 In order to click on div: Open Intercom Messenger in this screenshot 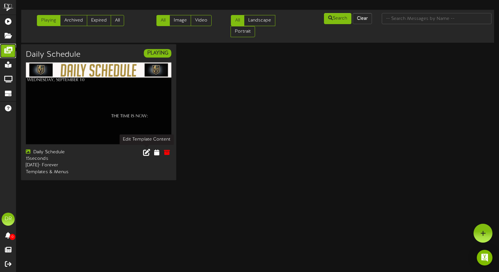, I will do `click(484, 258)`.